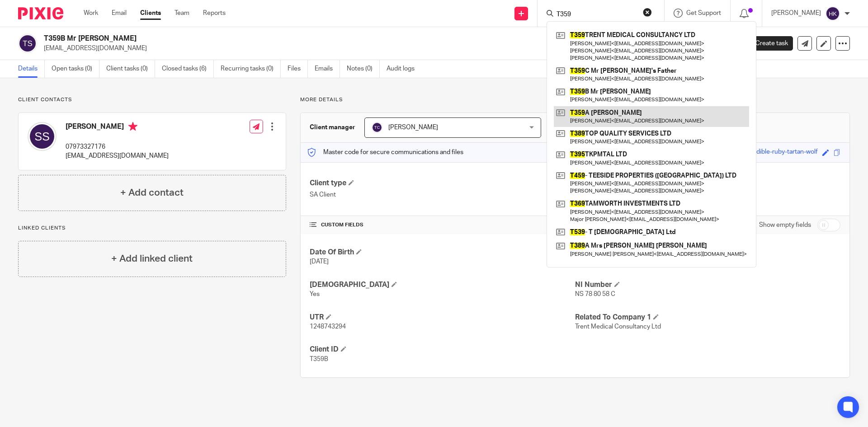 The height and width of the screenshot is (427, 868). I want to click on a: Closed tasks (6), so click(187, 69).